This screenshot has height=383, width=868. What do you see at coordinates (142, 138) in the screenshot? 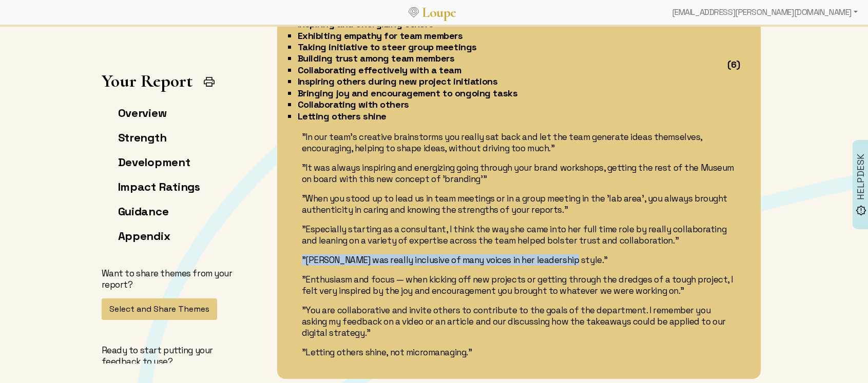
I see `a: Strength` at bounding box center [142, 138].